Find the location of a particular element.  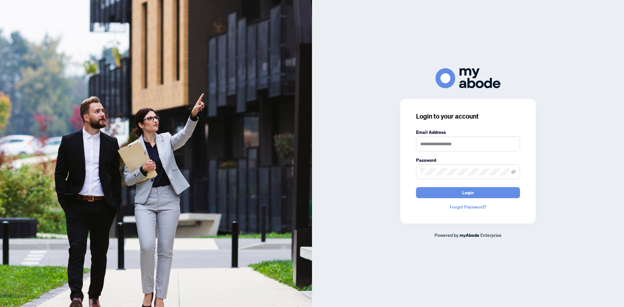

button: Login is located at coordinates (468, 193).